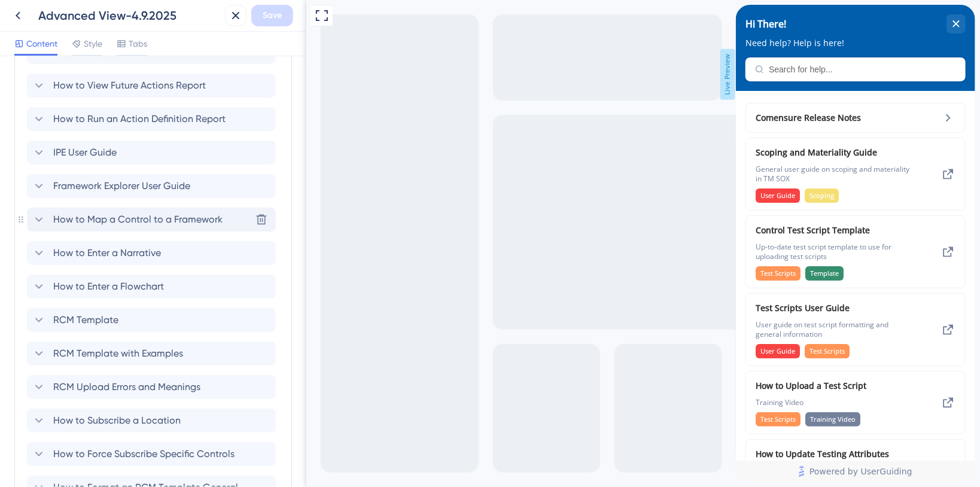 The height and width of the screenshot is (487, 980). What do you see at coordinates (90, 450) in the screenshot?
I see `span: How to Update Testing Attributes` at bounding box center [90, 450].